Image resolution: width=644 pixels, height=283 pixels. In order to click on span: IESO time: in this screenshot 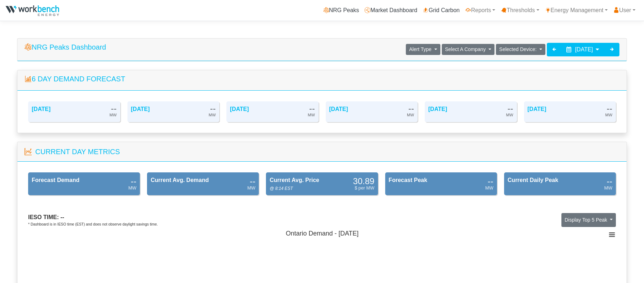, I will do `click(43, 217)`.